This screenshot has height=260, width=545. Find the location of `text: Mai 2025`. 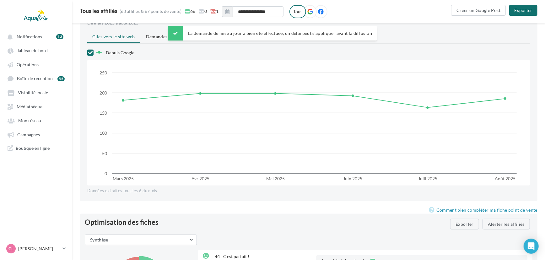

text: Mai 2025 is located at coordinates (275, 178).